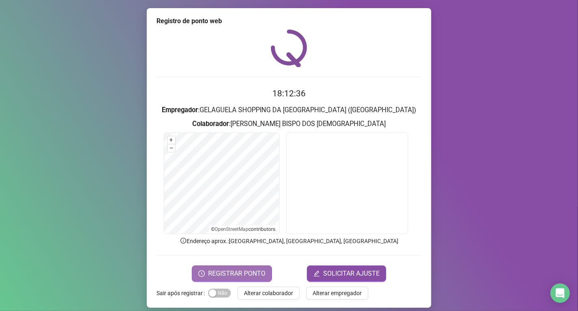 The width and height of the screenshot is (578, 311). I want to click on span: SOLICITAR AJUSTE, so click(351, 274).